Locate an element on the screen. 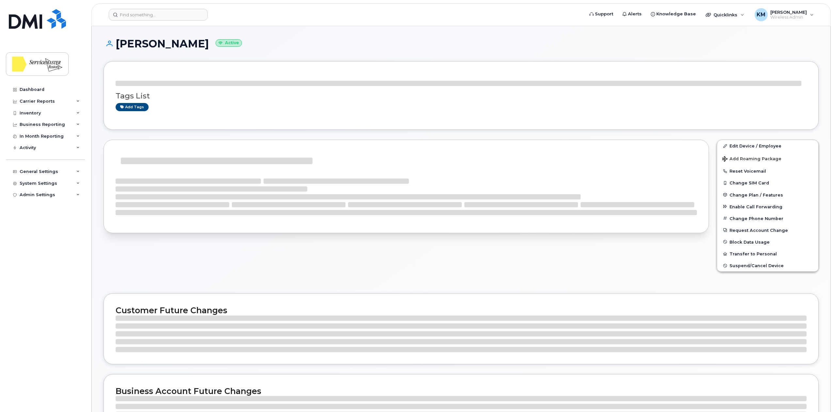 The image size is (834, 412). button: Change Plan / Features is located at coordinates (768, 195).